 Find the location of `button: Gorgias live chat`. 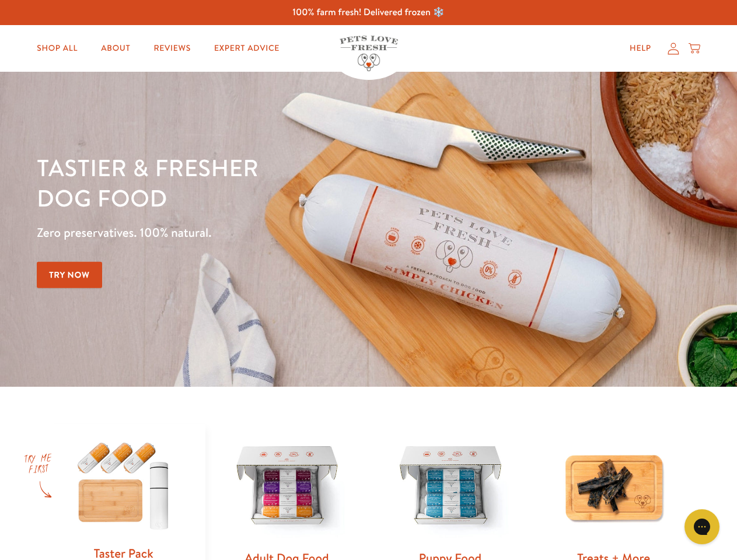

button: Gorgias live chat is located at coordinates (23, 22).